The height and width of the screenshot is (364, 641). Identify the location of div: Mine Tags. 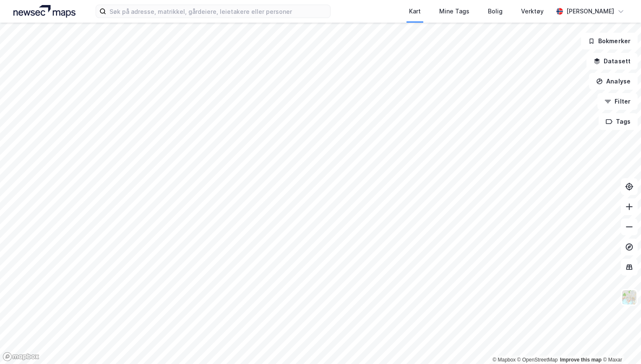
(454, 11).